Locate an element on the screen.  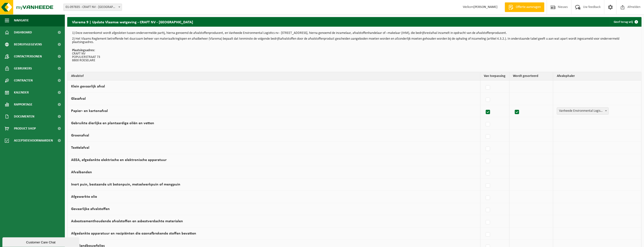
label: Afgedankte apparatuur en recipiënten die ozonafbrekende stoffen bevatten is located at coordinates (134, 234).